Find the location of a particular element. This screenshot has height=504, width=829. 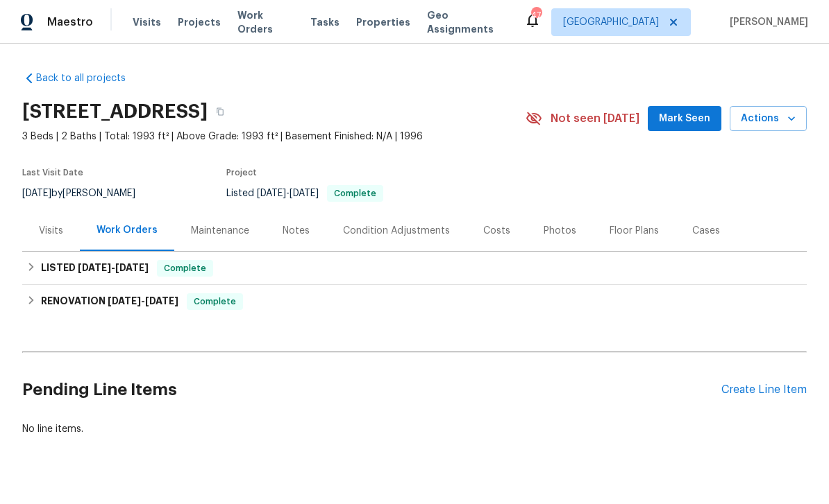

a: Back to all projects is located at coordinates (89, 78).